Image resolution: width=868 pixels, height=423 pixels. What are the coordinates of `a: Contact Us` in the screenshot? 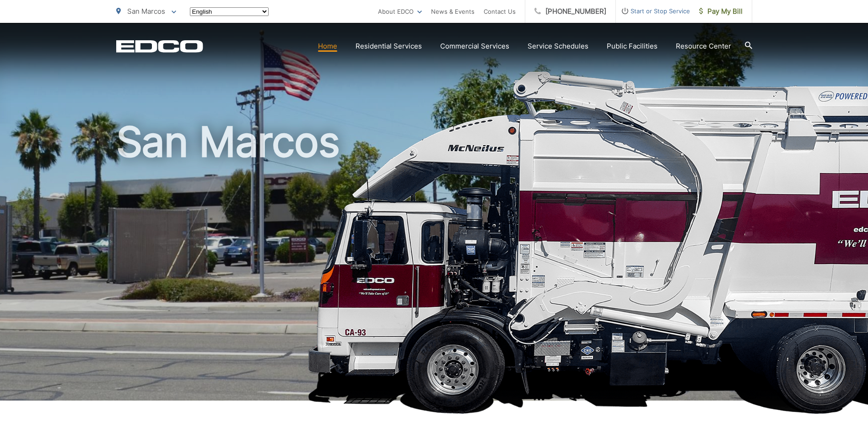 It's located at (500, 11).